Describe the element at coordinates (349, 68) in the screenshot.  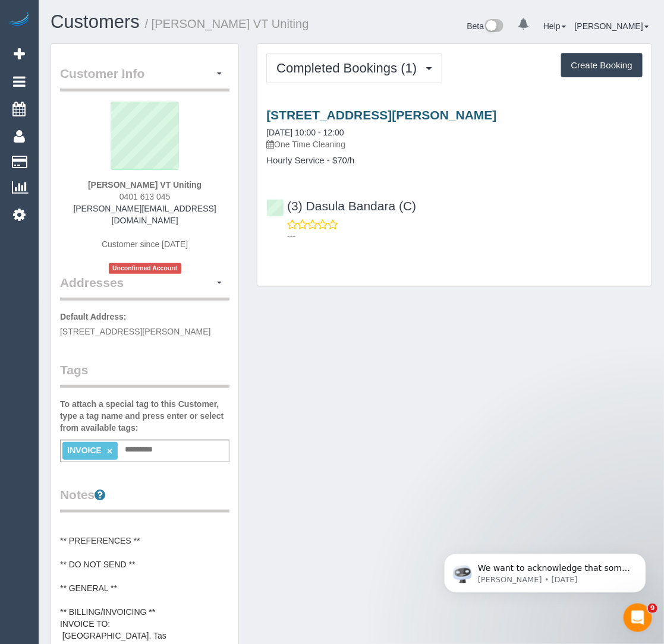
I see `span: Completed Bookings (1)` at that location.